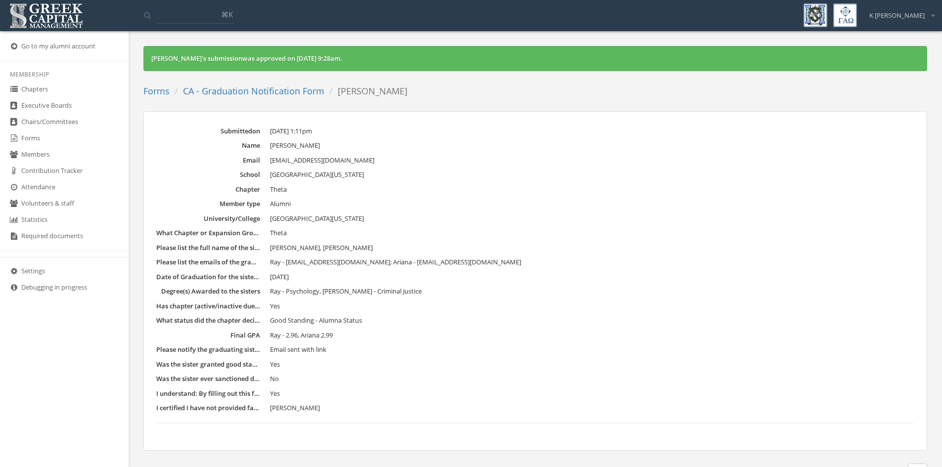  Describe the element at coordinates (208, 320) in the screenshot. I see `dt: What status did the chapter decide to award the sister?` at that location.